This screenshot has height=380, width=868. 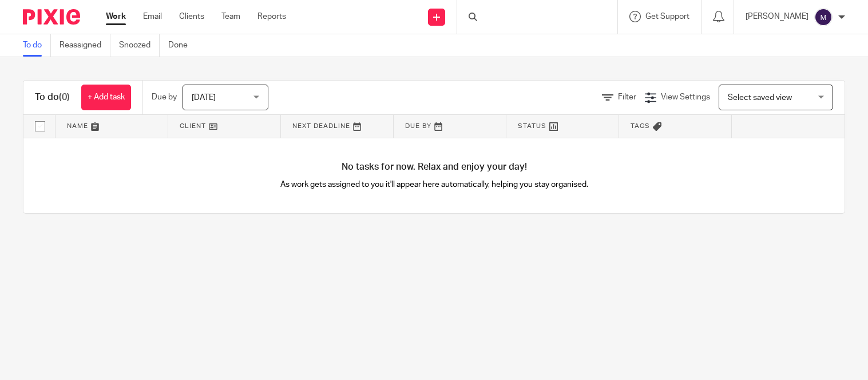 What do you see at coordinates (760, 97) in the screenshot?
I see `span: Select saved view` at bounding box center [760, 97].